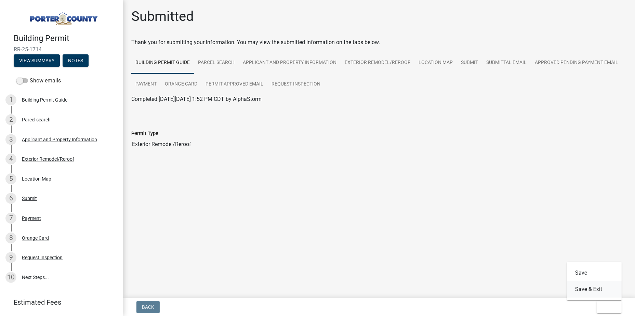  Describe the element at coordinates (148, 307) in the screenshot. I see `button: Back` at that location.